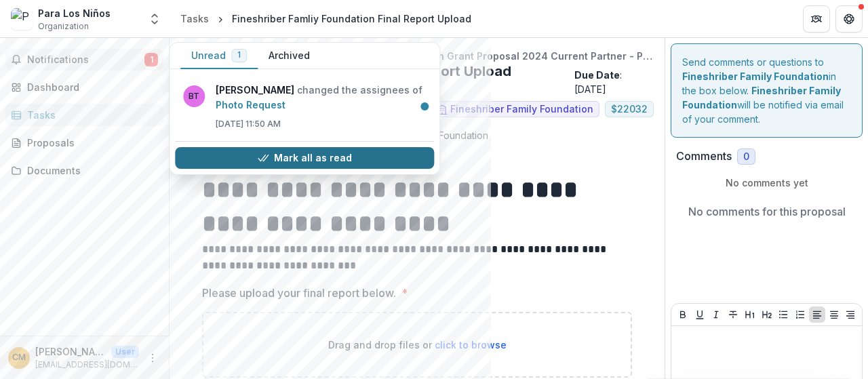  What do you see at coordinates (152, 358) in the screenshot?
I see `button: More` at bounding box center [152, 358].